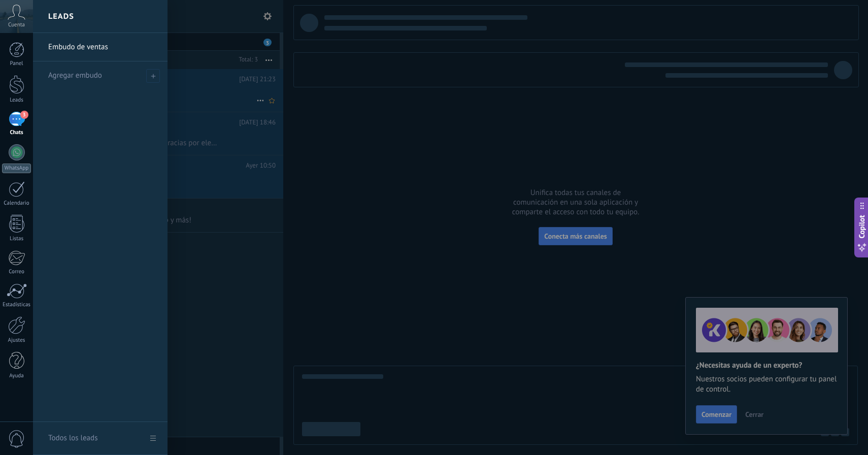  Describe the element at coordinates (17, 305) in the screenshot. I see `div: Estadísticas` at that location.